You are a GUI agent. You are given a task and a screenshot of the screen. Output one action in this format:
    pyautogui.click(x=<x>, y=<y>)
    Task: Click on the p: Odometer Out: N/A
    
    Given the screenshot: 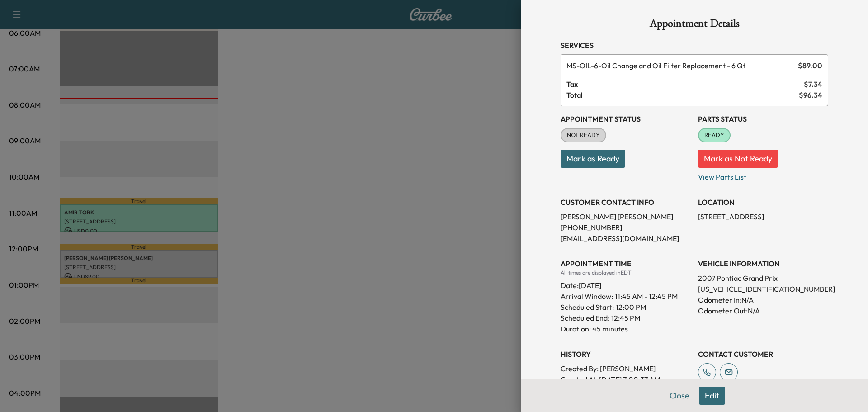 What is the action you would take?
    pyautogui.click(x=762, y=310)
    